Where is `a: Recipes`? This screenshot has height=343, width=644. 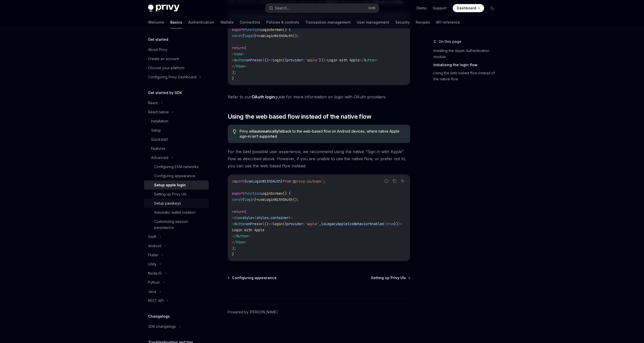 a: Recipes is located at coordinates (423, 22).